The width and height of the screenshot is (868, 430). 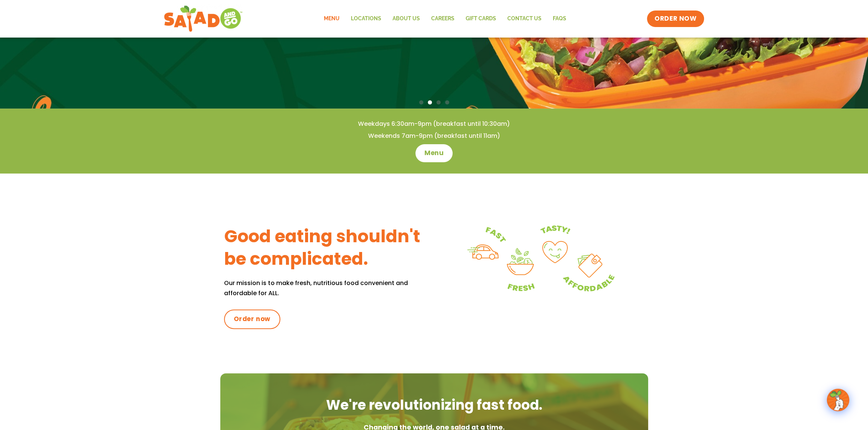 I want to click on a: About Us, so click(x=406, y=19).